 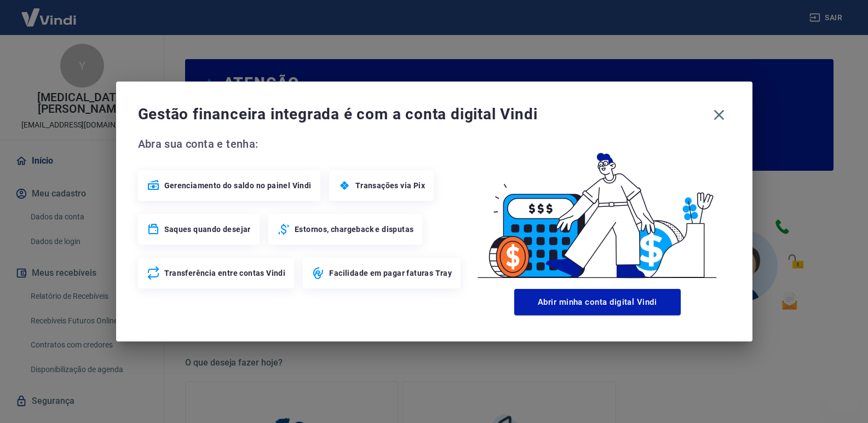 What do you see at coordinates (301, 144) in the screenshot?
I see `span: Abra sua conta e tenha:` at bounding box center [301, 144].